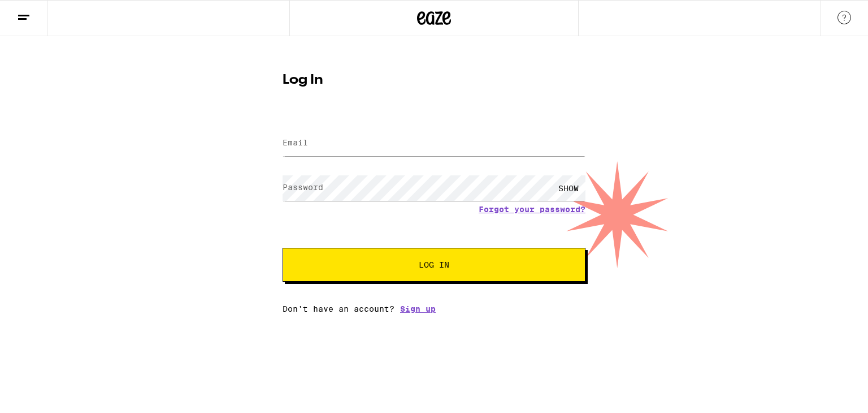 This screenshot has width=868, height=413. I want to click on div: Don't have an account?, so click(434, 309).